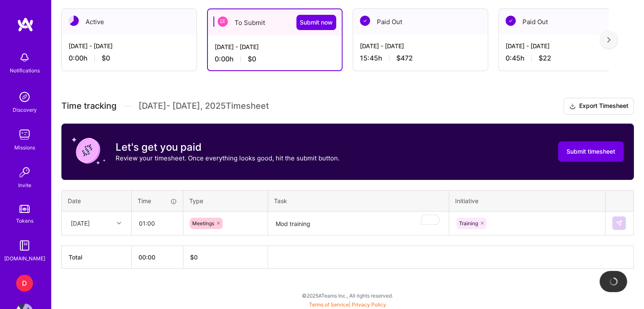 This screenshot has width=644, height=309. I want to click on a: Privacy Policy, so click(369, 304).